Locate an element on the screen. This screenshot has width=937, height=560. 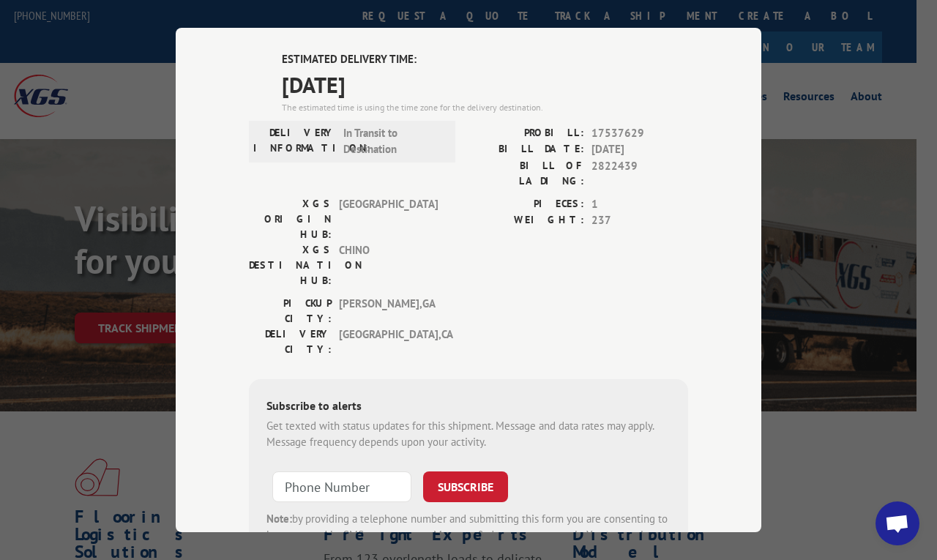
div: Get texted with status updates for this shipment. Message and data rates may apply. Message frequ... is located at coordinates (469, 434).